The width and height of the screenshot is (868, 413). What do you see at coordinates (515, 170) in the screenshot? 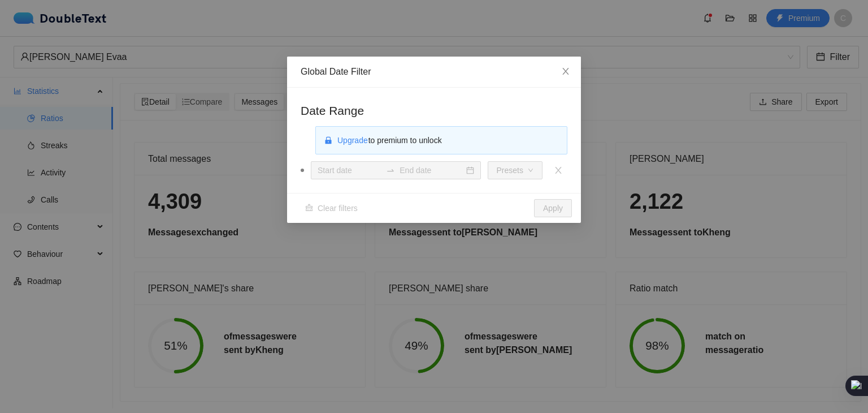
I see `button: Presetsdown` at bounding box center [515, 170].